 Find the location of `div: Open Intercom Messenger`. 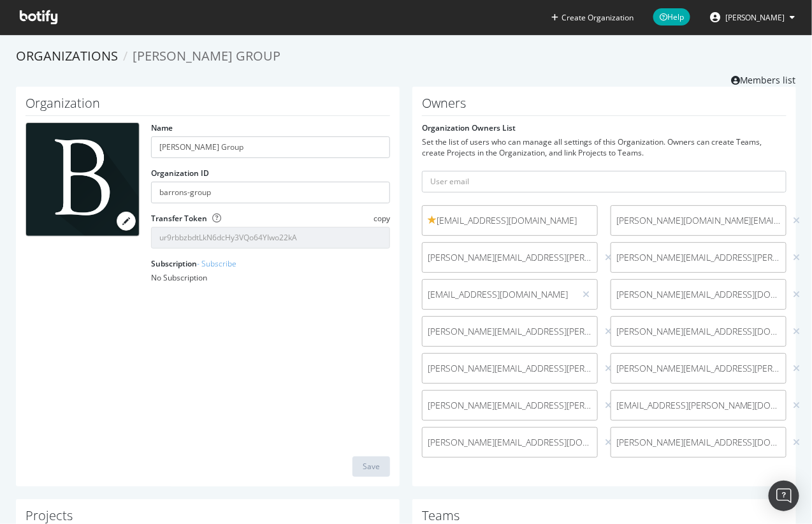

div: Open Intercom Messenger is located at coordinates (784, 496).